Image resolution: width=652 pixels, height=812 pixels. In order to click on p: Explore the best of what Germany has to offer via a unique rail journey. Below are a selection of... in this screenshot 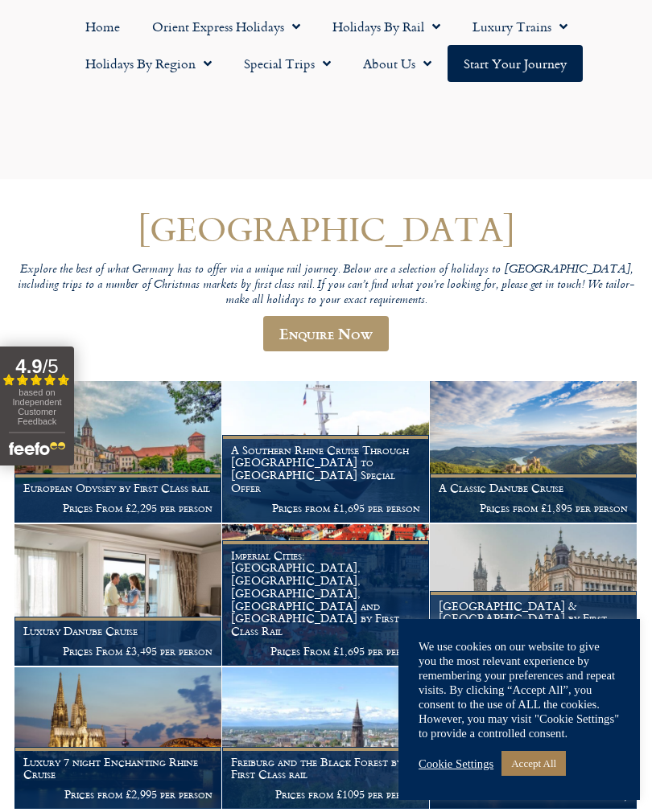, I will do `click(326, 286)`.